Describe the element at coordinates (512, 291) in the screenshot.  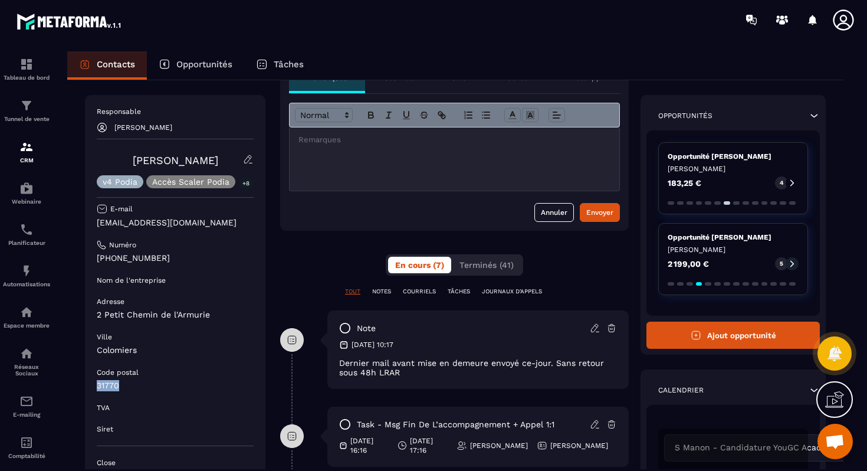
I see `p: JOURNAUX D'APPELS` at that location.